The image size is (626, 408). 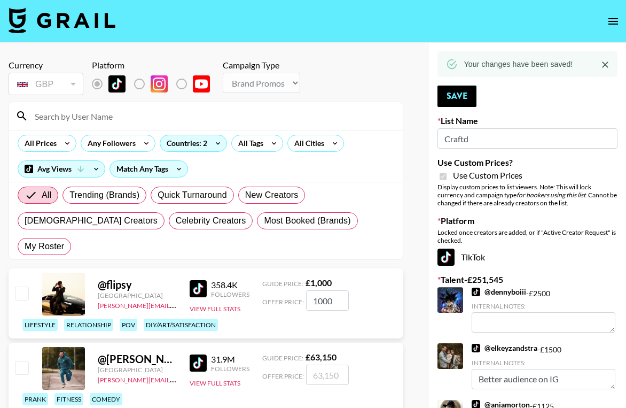 What do you see at coordinates (544, 379) in the screenshot?
I see `textarea: Better audience on IG` at bounding box center [544, 379].